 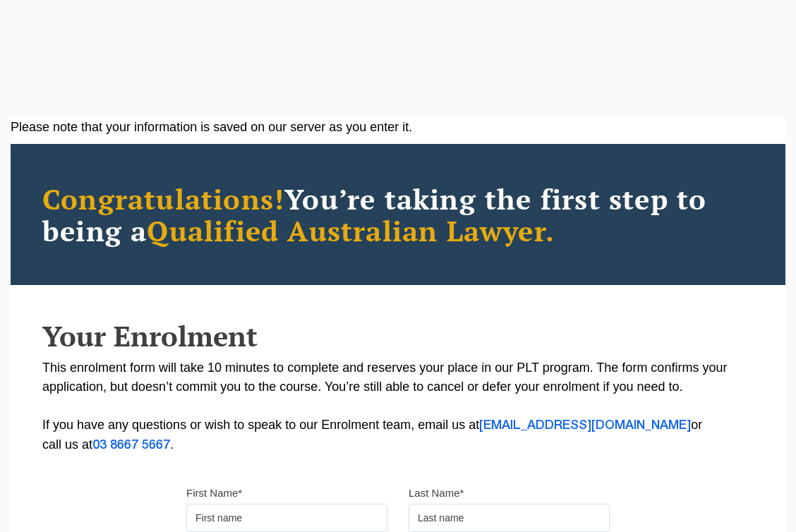 I want to click on label: Last Name*, so click(x=436, y=493).